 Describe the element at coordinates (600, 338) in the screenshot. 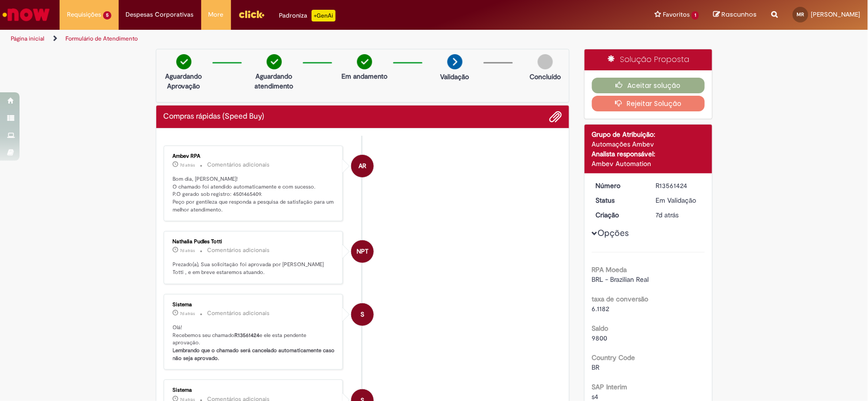

I see `span: 9800` at that location.